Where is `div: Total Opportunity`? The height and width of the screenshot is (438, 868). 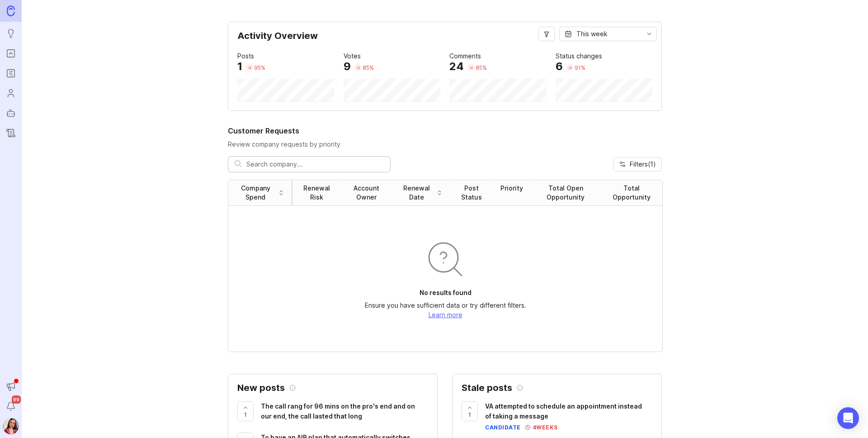 div: Total Opportunity is located at coordinates (632, 193).